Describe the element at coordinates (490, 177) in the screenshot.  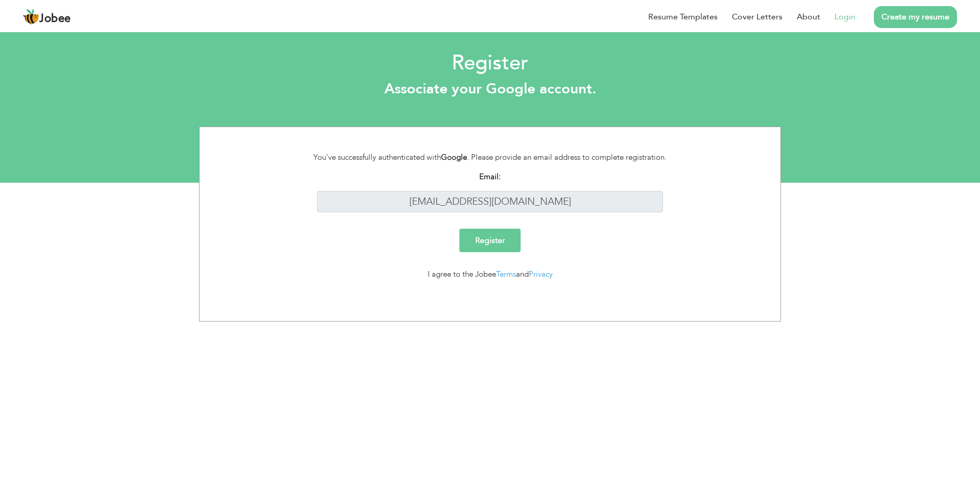
I see `strong: Email:` at that location.